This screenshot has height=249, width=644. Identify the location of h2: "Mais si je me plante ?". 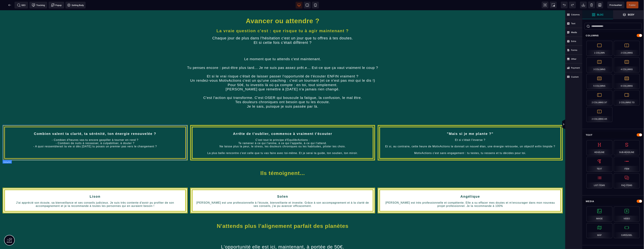
(470, 123).